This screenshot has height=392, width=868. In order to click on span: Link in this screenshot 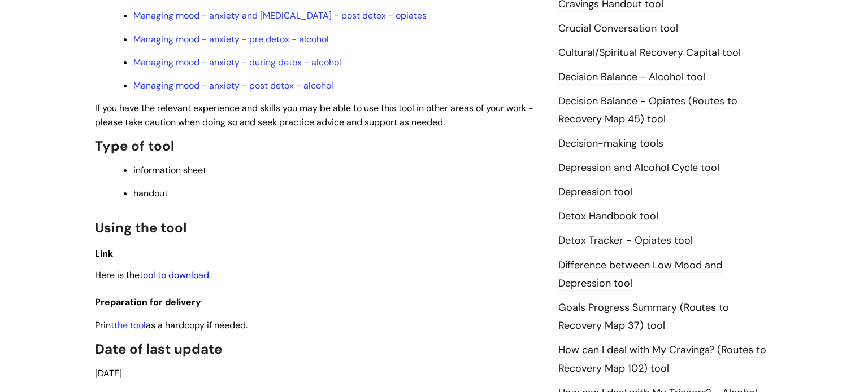, I will do `click(104, 253)`.